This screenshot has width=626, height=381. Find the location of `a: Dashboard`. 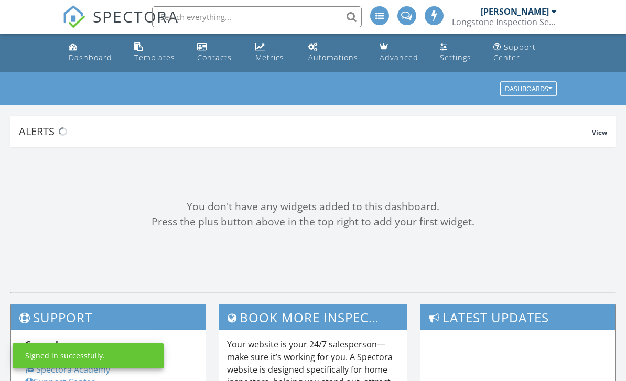

a: Dashboard is located at coordinates (93, 52).